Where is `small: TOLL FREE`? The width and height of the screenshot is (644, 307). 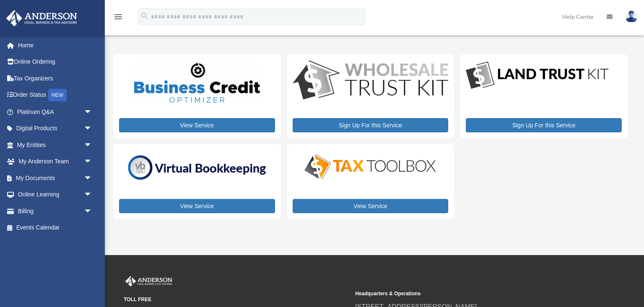 small: TOLL FREE is located at coordinates (236, 299).